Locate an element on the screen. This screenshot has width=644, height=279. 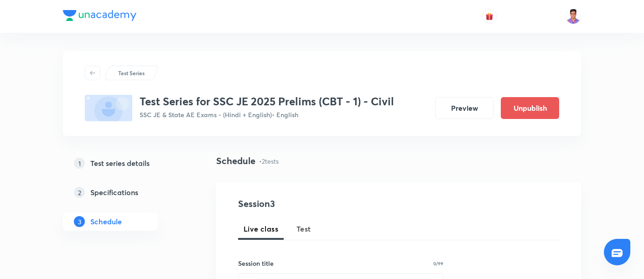
h5: Test series details is located at coordinates (120, 164).